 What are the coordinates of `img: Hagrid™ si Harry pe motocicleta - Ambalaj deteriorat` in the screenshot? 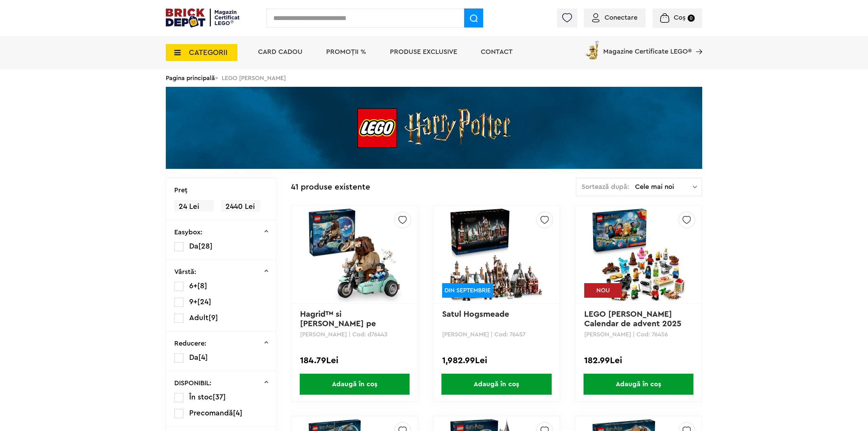 It's located at (355, 255).